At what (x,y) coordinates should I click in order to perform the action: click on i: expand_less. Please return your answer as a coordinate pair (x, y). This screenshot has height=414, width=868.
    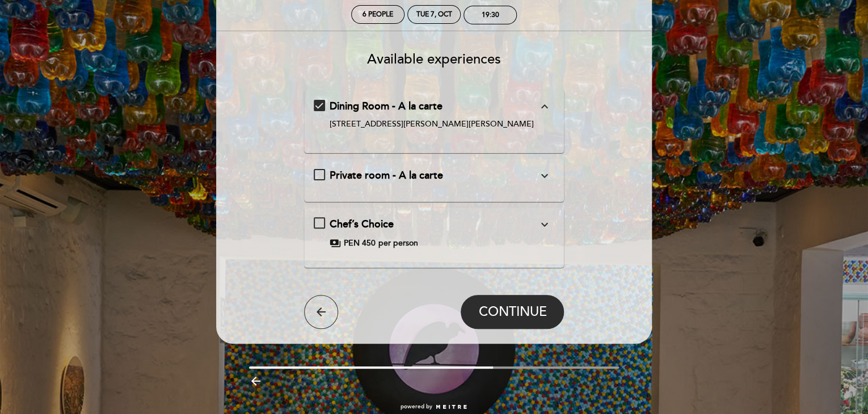
    Looking at the image, I should click on (544, 106).